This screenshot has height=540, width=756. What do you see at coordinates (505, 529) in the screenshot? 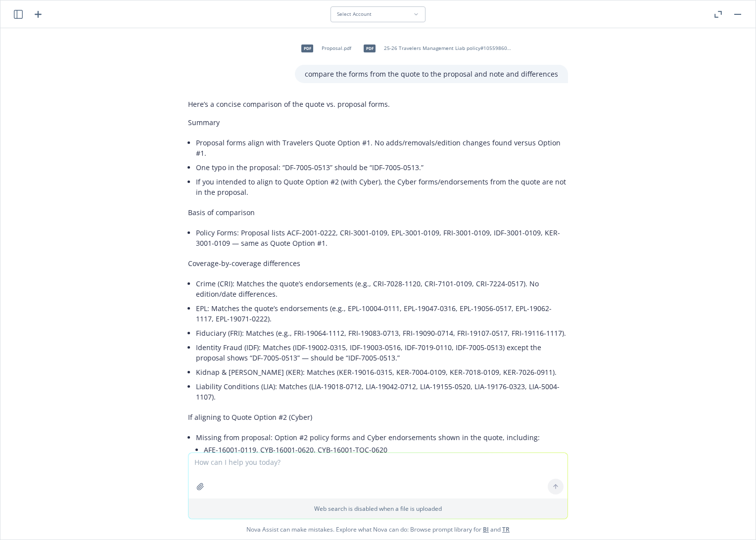
I see `a: TR` at bounding box center [505, 529].